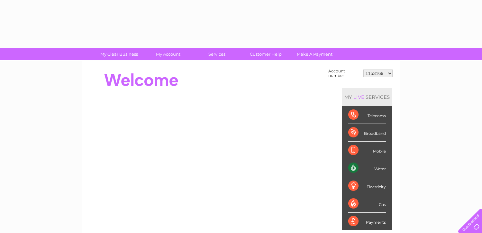 The height and width of the screenshot is (233, 482). What do you see at coordinates (367, 150) in the screenshot?
I see `div: Mobile` at bounding box center [367, 150].